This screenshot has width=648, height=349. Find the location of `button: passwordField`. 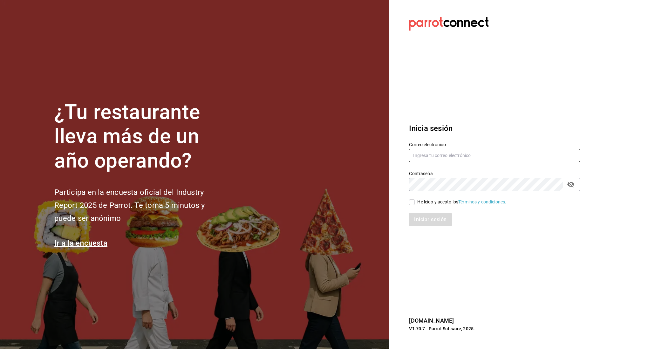

button: passwordField is located at coordinates (571, 184).